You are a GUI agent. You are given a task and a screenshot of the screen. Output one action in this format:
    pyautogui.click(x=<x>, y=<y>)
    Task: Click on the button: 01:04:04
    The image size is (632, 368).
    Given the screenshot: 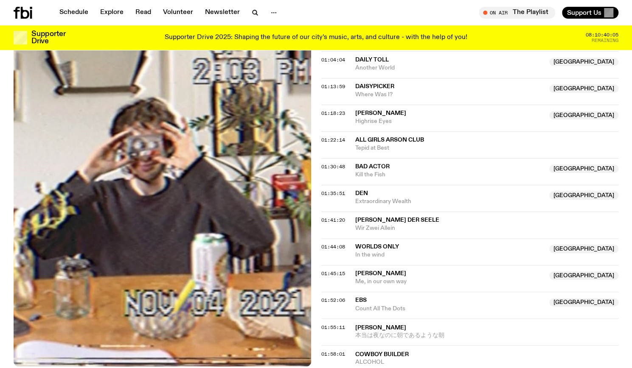 What is the action you would take?
    pyautogui.click(x=333, y=60)
    